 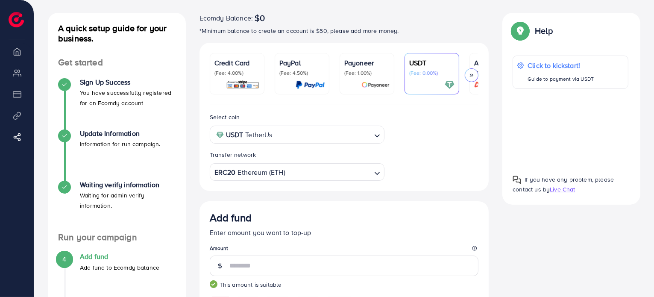 I want to click on strong: ERC20, so click(x=225, y=172).